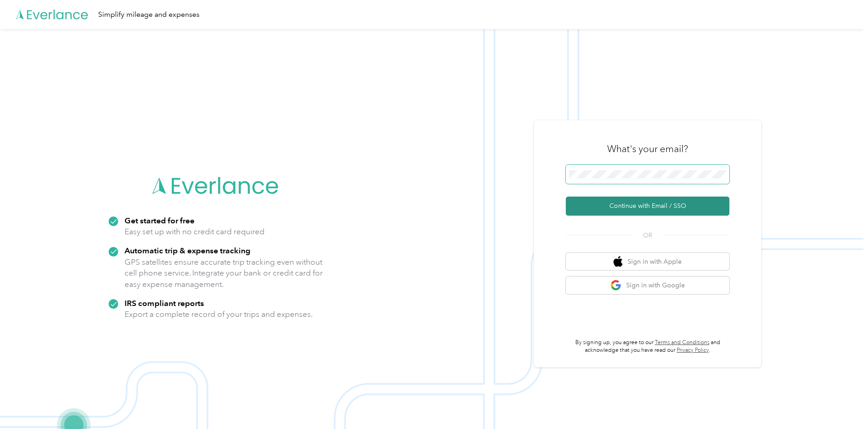 Image resolution: width=868 pixels, height=429 pixels. Describe the element at coordinates (648, 235) in the screenshot. I see `span: OR` at that location.